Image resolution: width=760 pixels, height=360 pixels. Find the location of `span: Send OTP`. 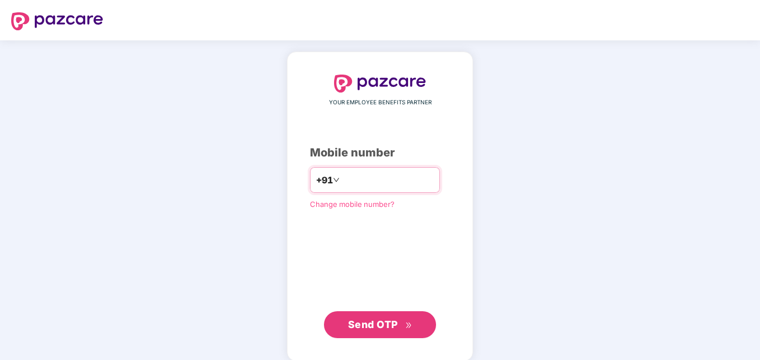

span: Send OTP is located at coordinates (373, 324).